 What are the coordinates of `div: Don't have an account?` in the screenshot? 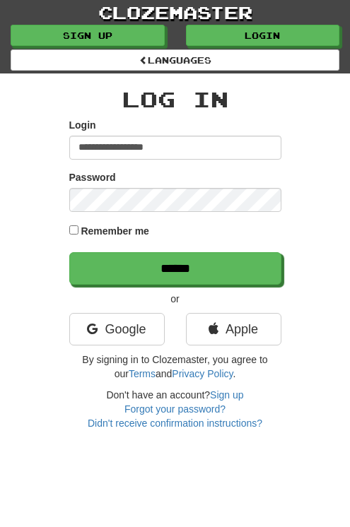 It's located at (175, 409).